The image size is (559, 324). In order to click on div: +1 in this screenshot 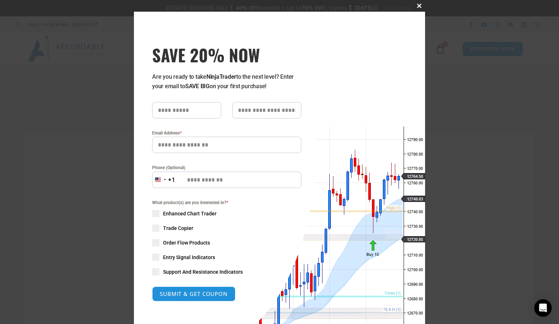, I will do `click(172, 180)`.